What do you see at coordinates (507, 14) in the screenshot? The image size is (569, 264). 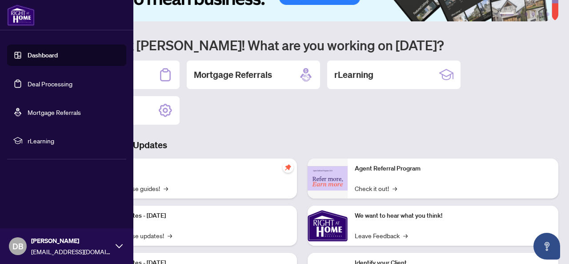 I see `button: 1` at bounding box center [507, 14].